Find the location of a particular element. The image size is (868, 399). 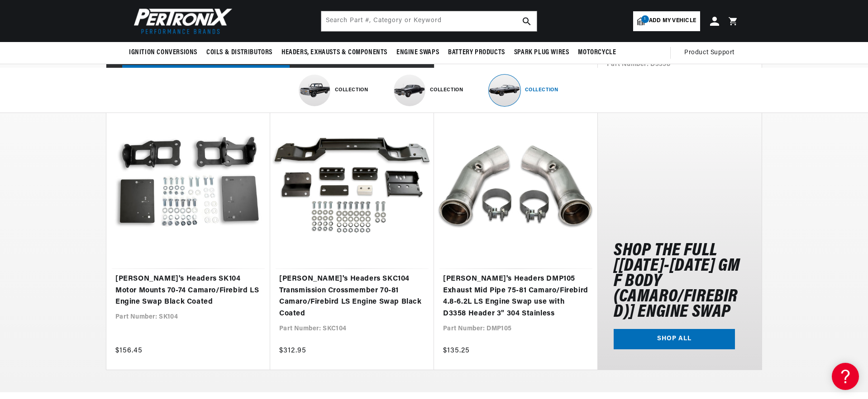

a: 1Add my vehicle is located at coordinates (667, 21).